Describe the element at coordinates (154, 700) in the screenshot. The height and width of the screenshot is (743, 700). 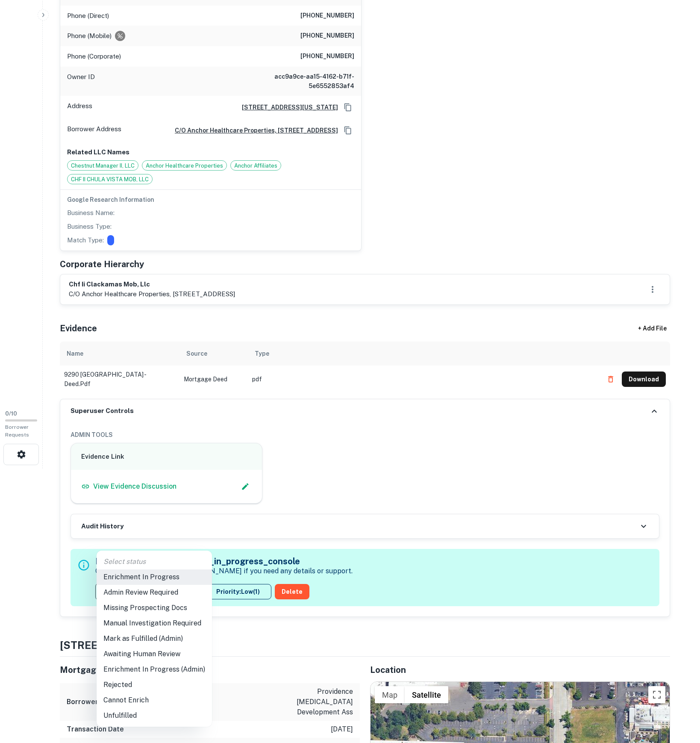
I see `li: Cannot Enrich` at that location.